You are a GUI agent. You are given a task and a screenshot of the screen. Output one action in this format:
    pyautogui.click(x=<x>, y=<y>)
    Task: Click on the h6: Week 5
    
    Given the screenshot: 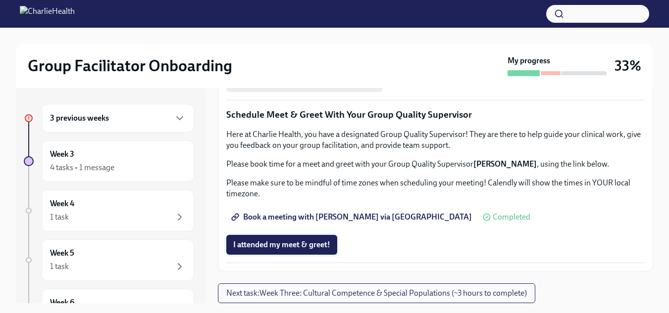 What is the action you would take?
    pyautogui.click(x=62, y=253)
    